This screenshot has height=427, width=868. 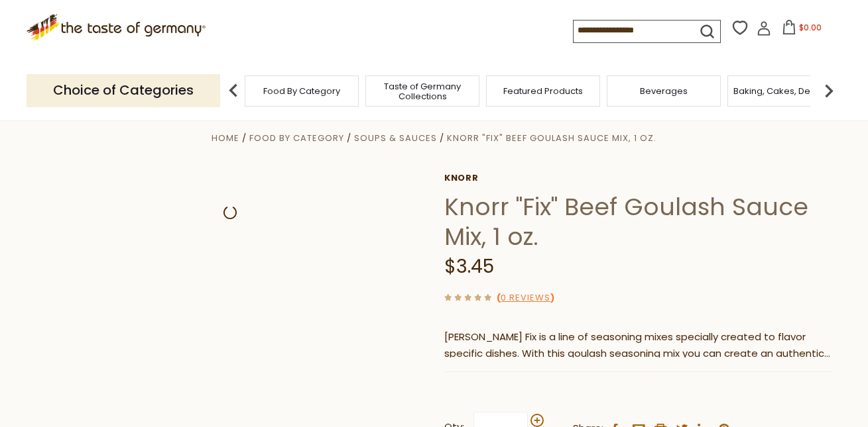 I want to click on span: Home, so click(x=225, y=138).